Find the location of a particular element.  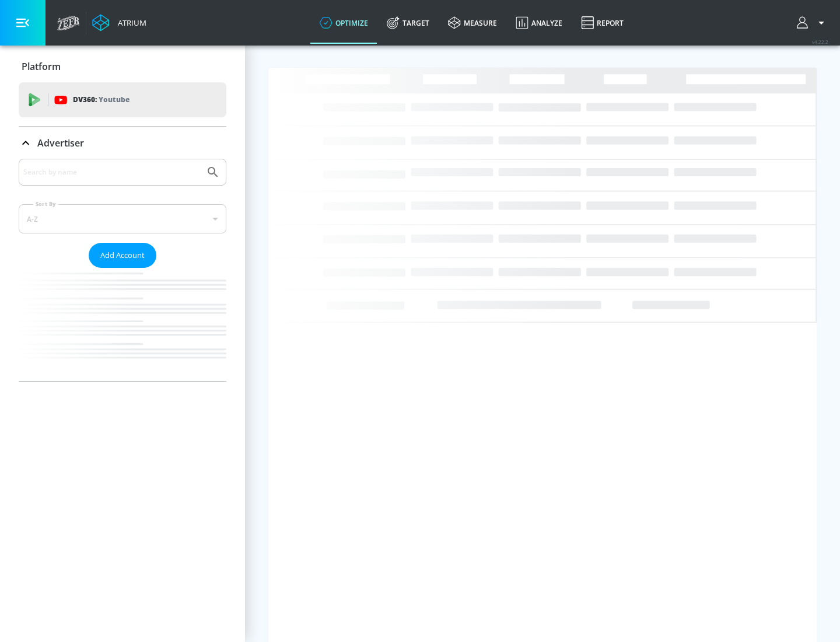

p: Youtube is located at coordinates (114, 100).